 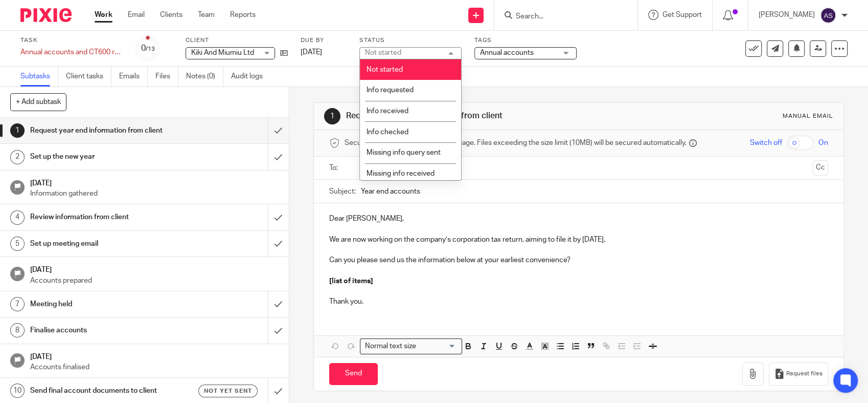 What do you see at coordinates (384, 70) in the screenshot?
I see `span: Not started` at bounding box center [384, 70].